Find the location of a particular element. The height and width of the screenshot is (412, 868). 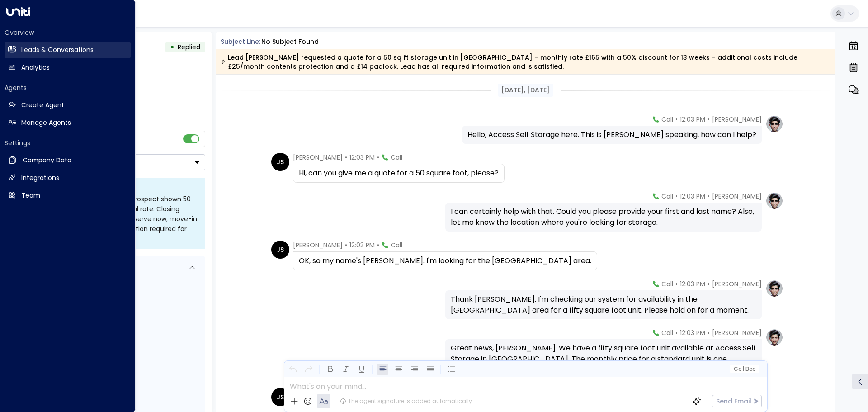

h2: Manage Agents is located at coordinates (46, 123).